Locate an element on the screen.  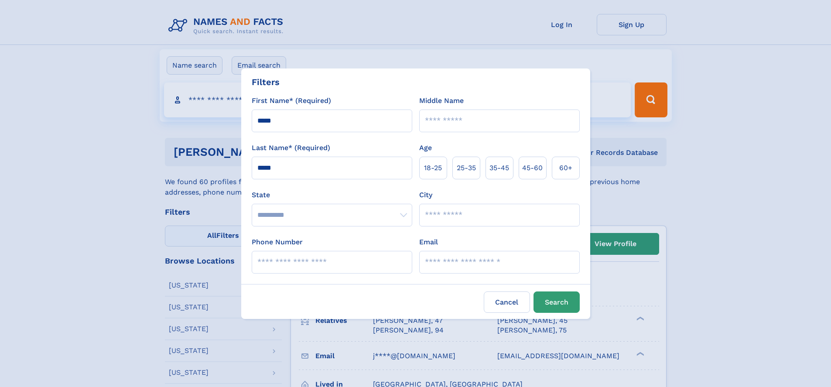
span: 35‑45 is located at coordinates (499, 168).